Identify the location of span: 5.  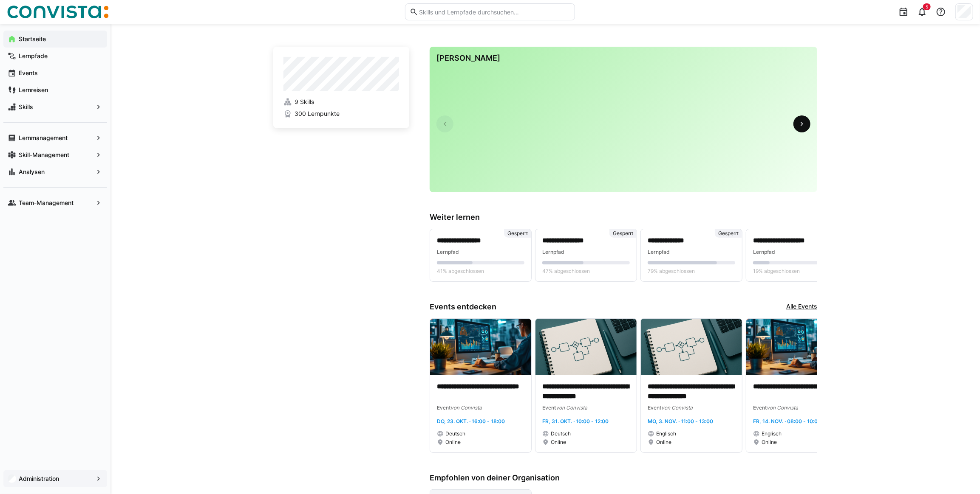
(927, 7).